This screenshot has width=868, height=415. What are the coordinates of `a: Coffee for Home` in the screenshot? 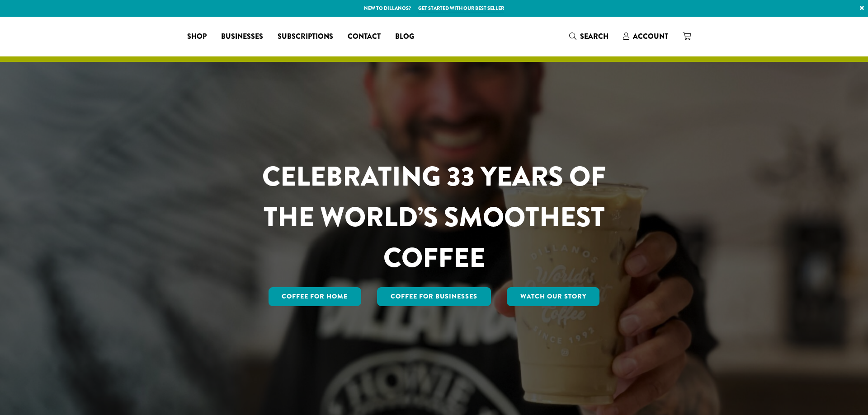 It's located at (315, 297).